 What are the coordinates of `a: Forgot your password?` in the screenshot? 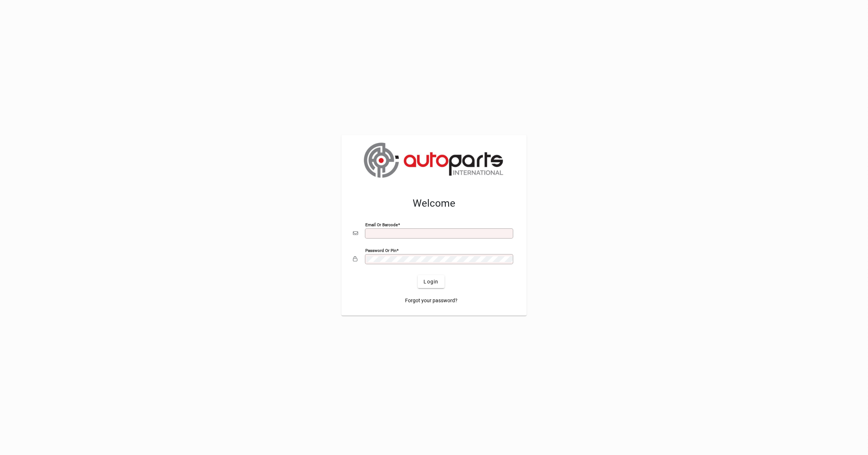 It's located at (432, 301).